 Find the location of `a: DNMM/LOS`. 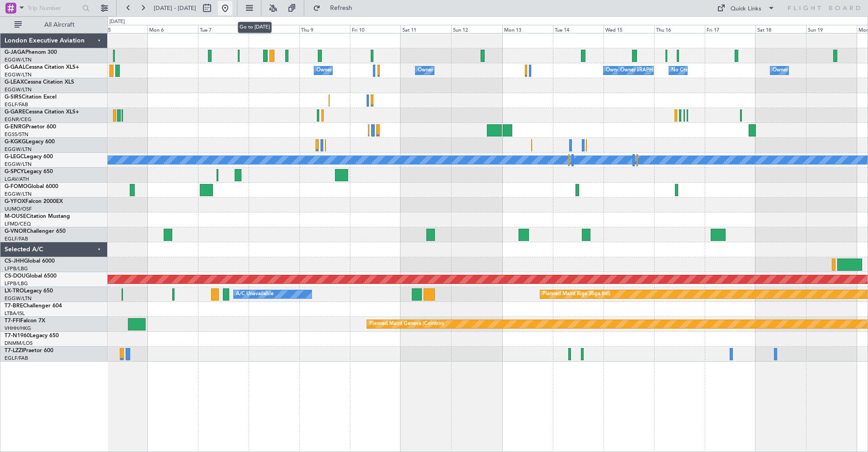

a: DNMM/LOS is located at coordinates (19, 343).